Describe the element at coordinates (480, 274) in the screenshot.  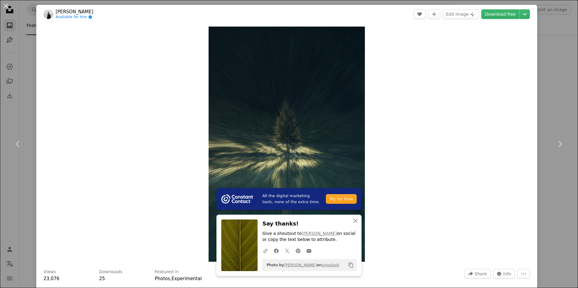
I see `span: Share` at that location.